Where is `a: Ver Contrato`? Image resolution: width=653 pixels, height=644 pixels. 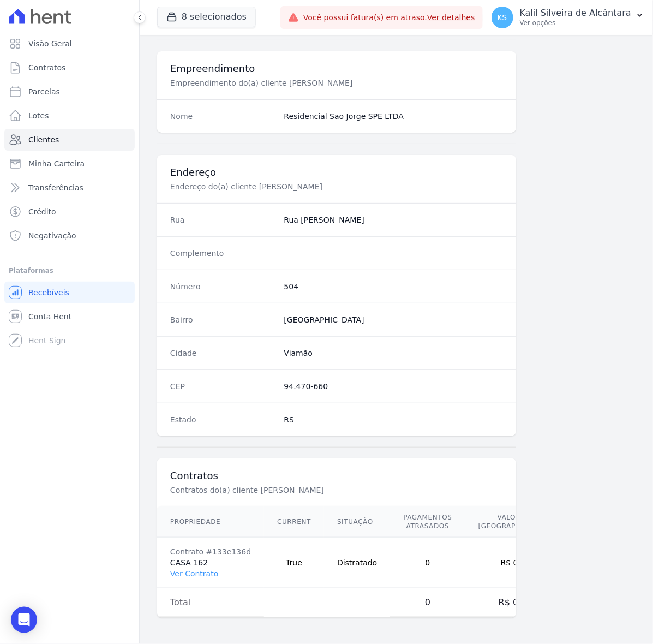 a: Ver Contrato is located at coordinates (194, 574).